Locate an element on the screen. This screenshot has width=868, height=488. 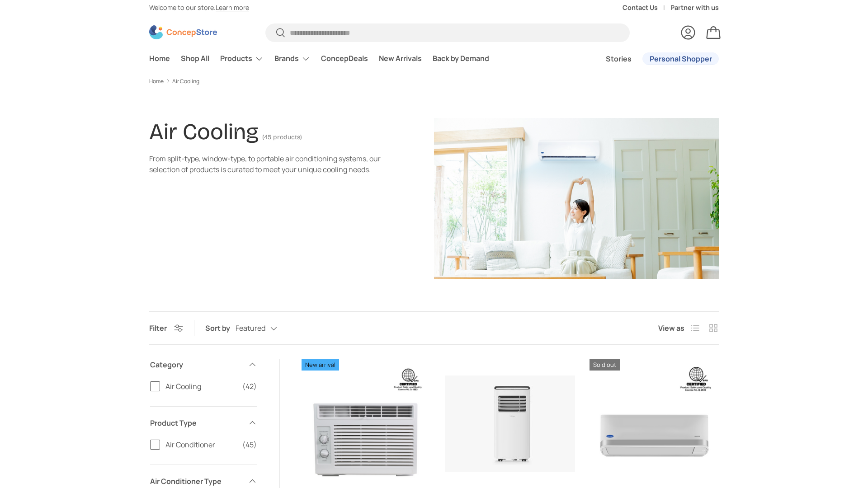
div: From split-type, window-type, to portable air conditioning systems, our selection of products is ... is located at coordinates (266, 164).